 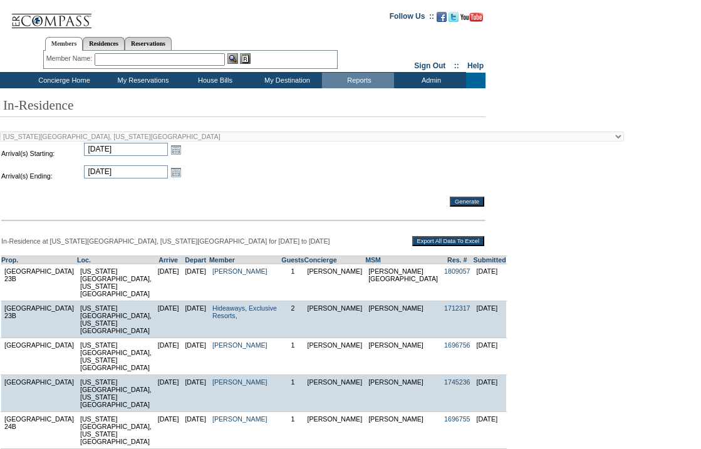 What do you see at coordinates (63, 80) in the screenshot?
I see `td: Concierge Home` at bounding box center [63, 80].